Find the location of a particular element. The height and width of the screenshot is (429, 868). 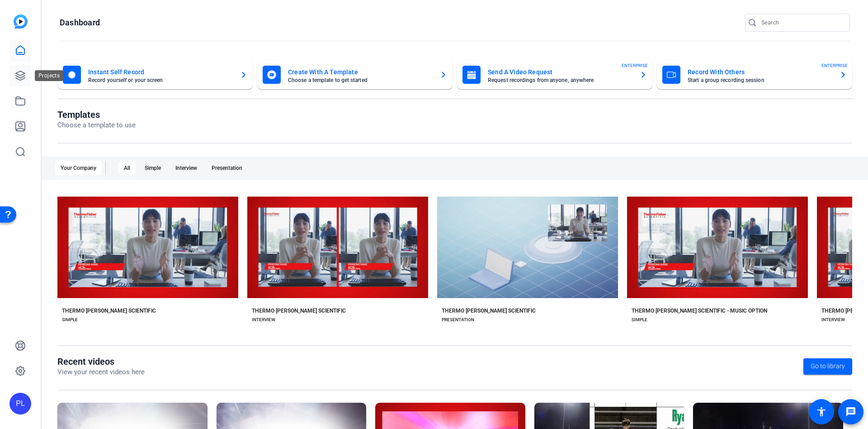

mat-card-subtitle: Choose a template to get started is located at coordinates (361, 80).